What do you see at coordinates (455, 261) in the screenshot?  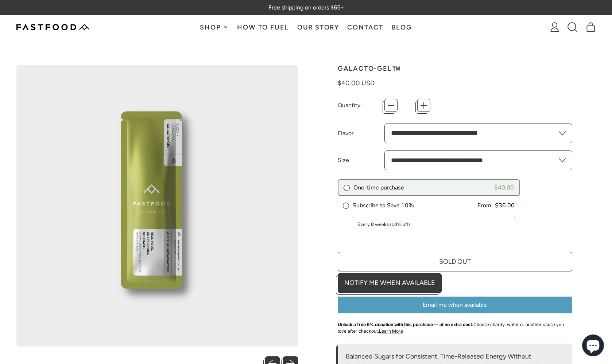 I see `span: Sold Out` at bounding box center [455, 261].